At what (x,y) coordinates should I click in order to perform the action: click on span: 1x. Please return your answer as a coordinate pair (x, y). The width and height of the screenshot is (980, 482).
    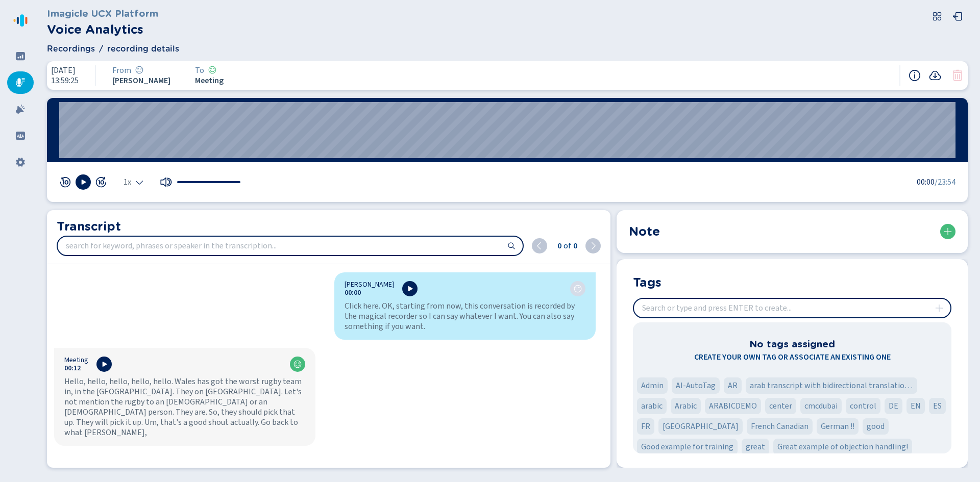
    Looking at the image, I should click on (127, 182).